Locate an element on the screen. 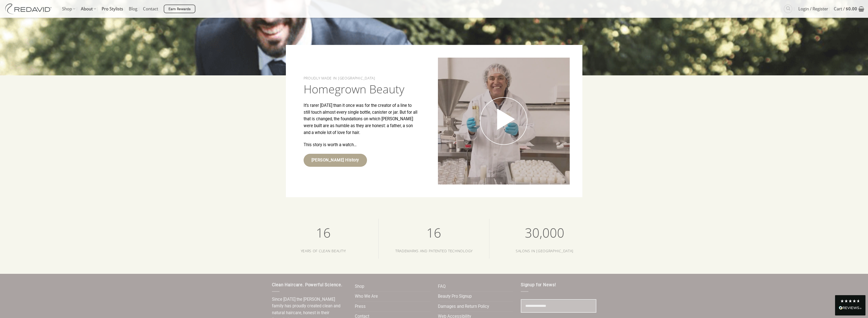  bdi: 0.00 is located at coordinates (851, 8).